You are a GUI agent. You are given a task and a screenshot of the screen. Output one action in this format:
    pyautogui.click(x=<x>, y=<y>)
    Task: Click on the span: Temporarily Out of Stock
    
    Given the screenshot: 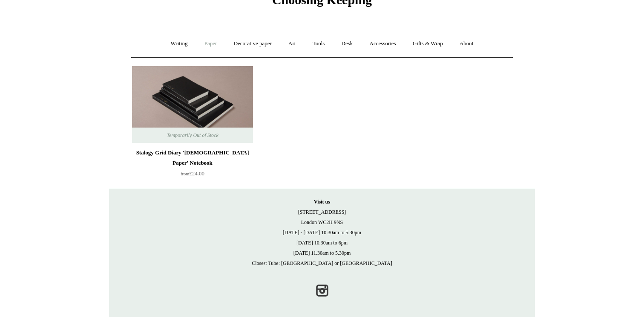 What is the action you would take?
    pyautogui.click(x=192, y=135)
    